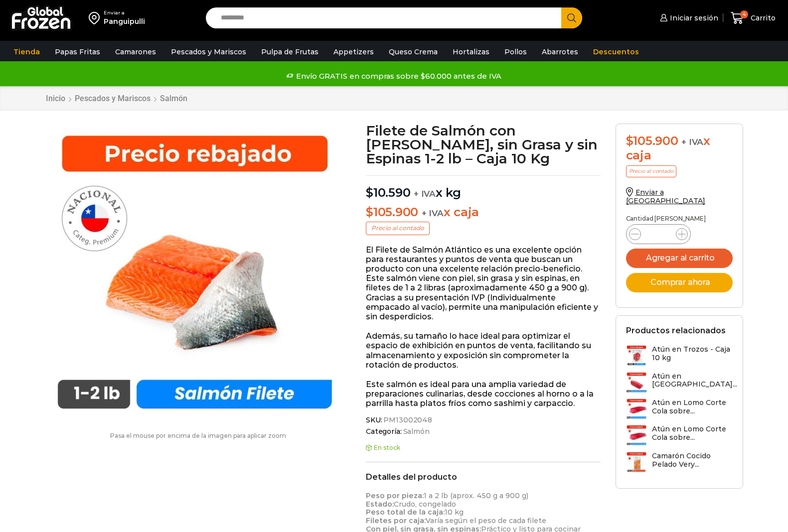  What do you see at coordinates (483, 283) in the screenshot?
I see `p: El Filete de Salmón Atlántico es una excelente opción para restaurantes y puntos de venta que bus...` at bounding box center [483, 283].